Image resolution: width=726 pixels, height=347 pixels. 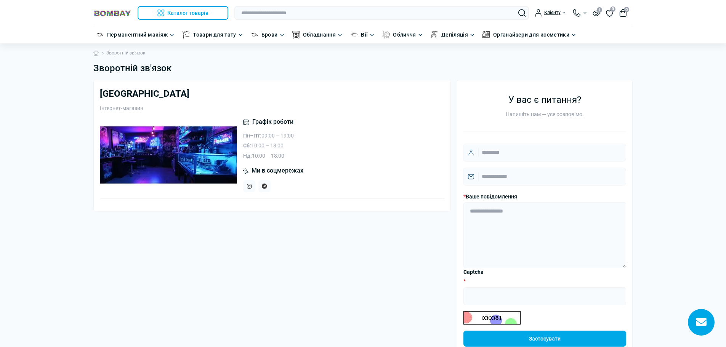 What do you see at coordinates (122, 53) in the screenshot?
I see `li: Зворотній зв'язок` at bounding box center [122, 53].